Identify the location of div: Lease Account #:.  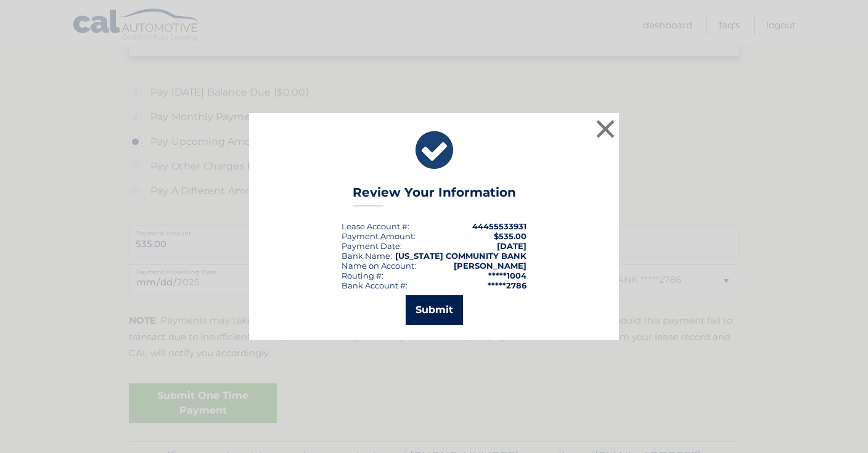
(376, 226).